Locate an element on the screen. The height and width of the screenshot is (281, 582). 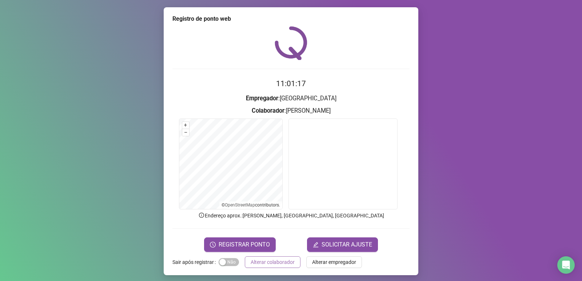
label: Sair após registrar is located at coordinates (195, 262).